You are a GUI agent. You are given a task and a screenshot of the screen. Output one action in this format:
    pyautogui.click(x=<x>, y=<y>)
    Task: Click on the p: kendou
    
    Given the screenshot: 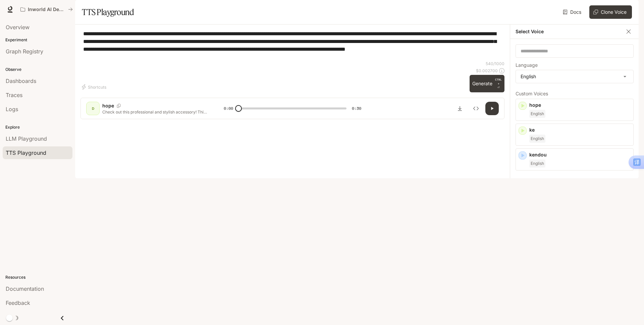 What is the action you would take?
    pyautogui.click(x=580, y=155)
    